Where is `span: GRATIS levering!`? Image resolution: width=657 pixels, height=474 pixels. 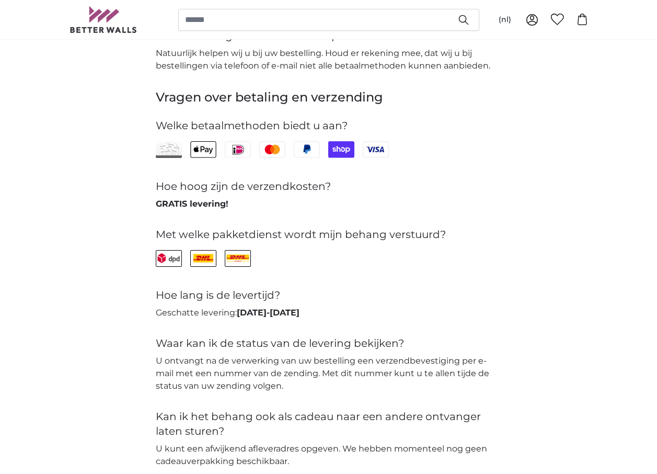
span: GRATIS levering! is located at coordinates (192, 203).